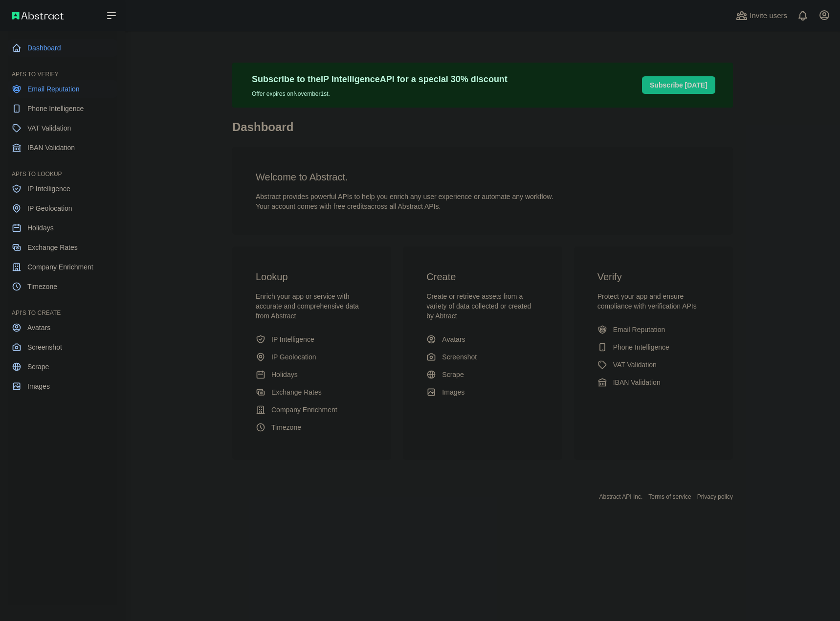 The width and height of the screenshot is (840, 621). I want to click on p: Subscribe to the IP Intelligence API for a special 30 % discount, so click(379, 79).